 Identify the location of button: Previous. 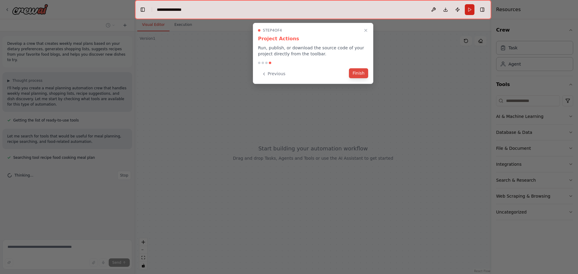
(273, 74).